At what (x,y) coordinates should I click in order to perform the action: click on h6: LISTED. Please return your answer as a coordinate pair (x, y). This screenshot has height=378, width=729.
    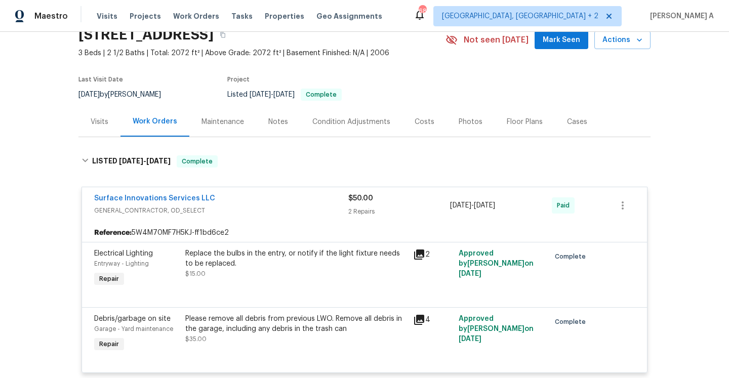
    Looking at the image, I should click on (131, 162).